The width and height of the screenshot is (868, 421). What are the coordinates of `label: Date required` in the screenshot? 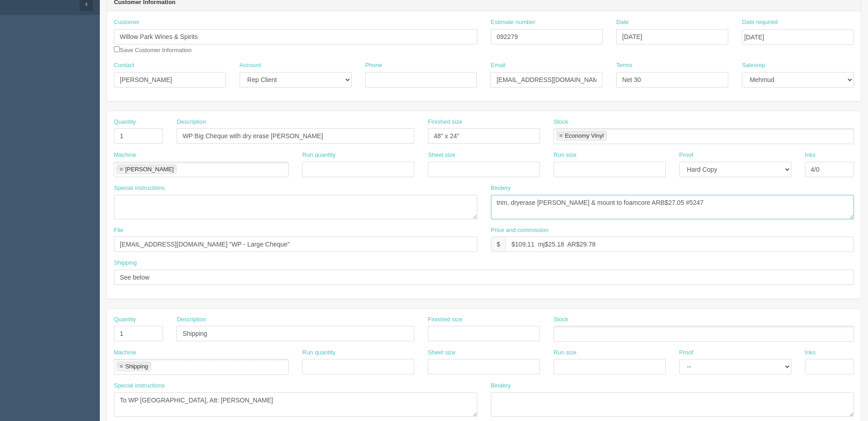 It's located at (760, 22).